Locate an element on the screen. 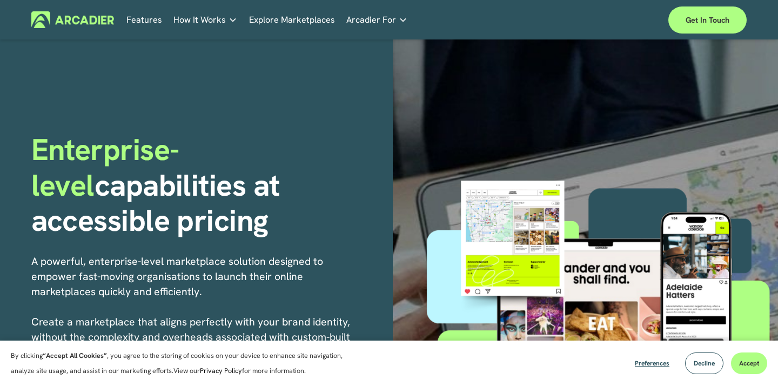 Image resolution: width=778 pixels, height=386 pixels. span: How It Works is located at coordinates (199, 20).